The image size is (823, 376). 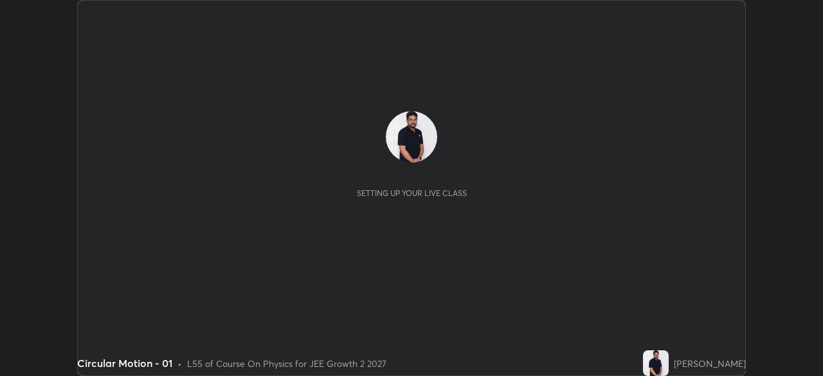 I want to click on div: Setting up your live class, so click(x=412, y=193).